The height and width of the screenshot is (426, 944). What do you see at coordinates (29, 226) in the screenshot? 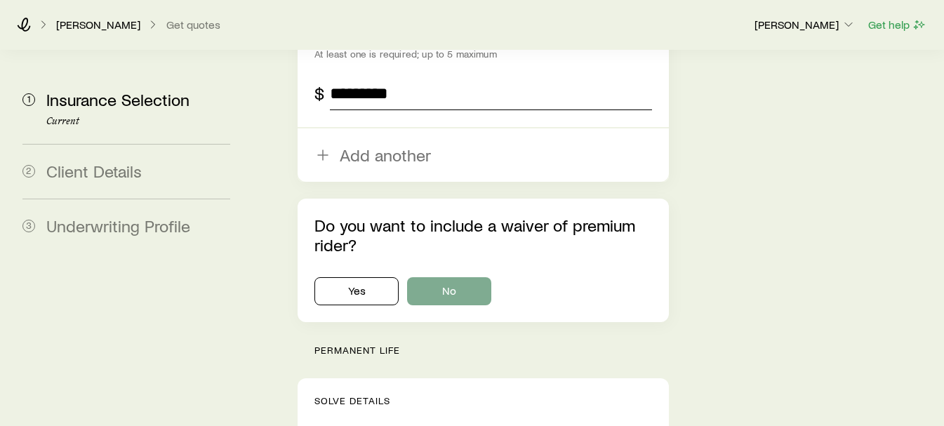
I see `span: 3` at bounding box center [29, 226].